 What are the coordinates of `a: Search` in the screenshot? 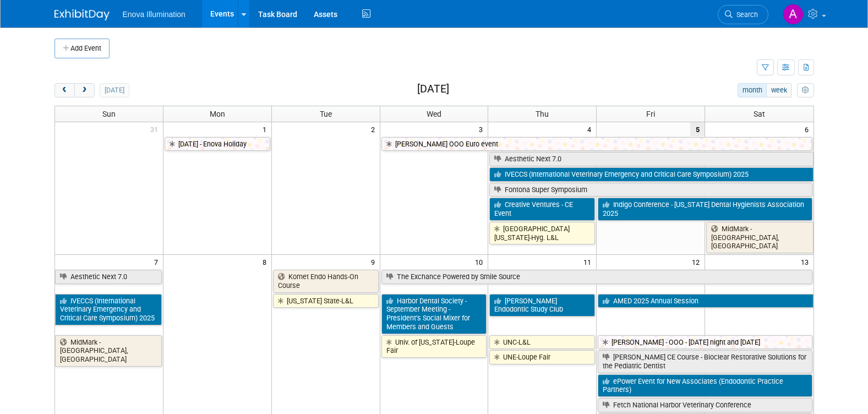 It's located at (743, 15).